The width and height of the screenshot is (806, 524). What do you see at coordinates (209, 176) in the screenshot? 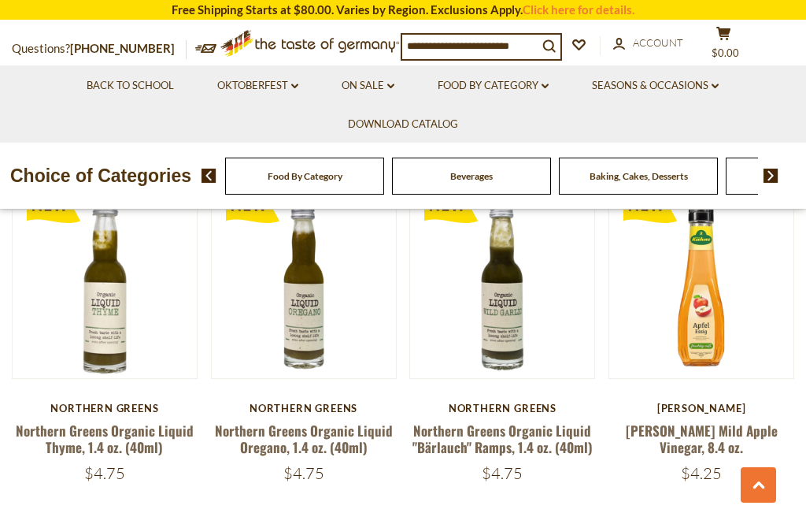
I see `img: previous arrow` at bounding box center [209, 176].